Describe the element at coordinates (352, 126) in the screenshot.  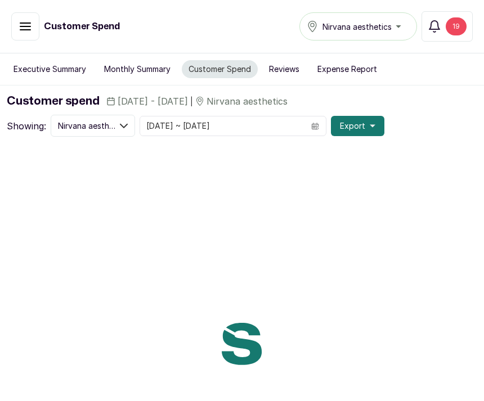
I see `span: Export` at that location.